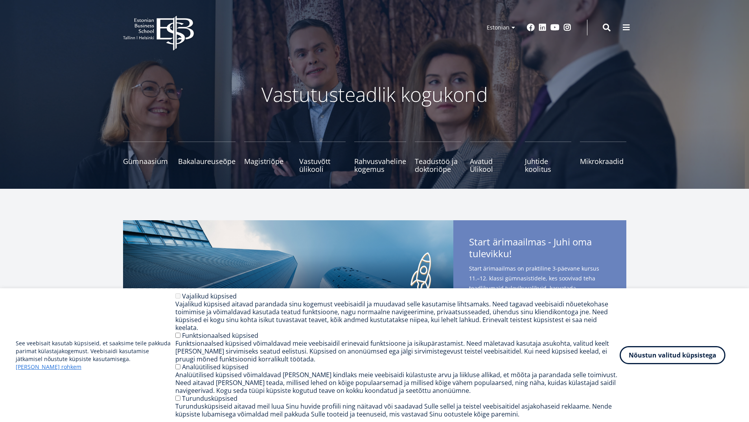 This screenshot has height=422, width=749. Describe the element at coordinates (322, 157) in the screenshot. I see `a: Vastuvõtt ülikooli` at that location.